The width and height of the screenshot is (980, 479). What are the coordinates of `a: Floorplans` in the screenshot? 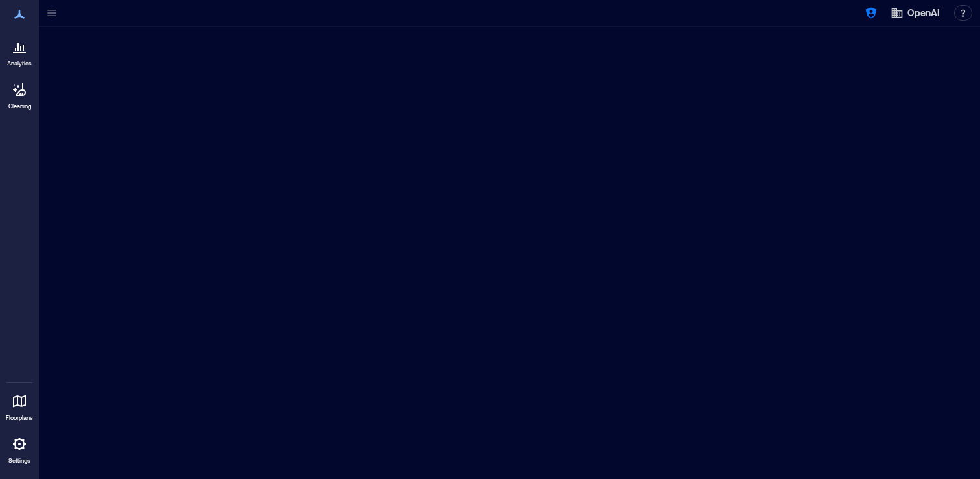 It's located at (20, 405).